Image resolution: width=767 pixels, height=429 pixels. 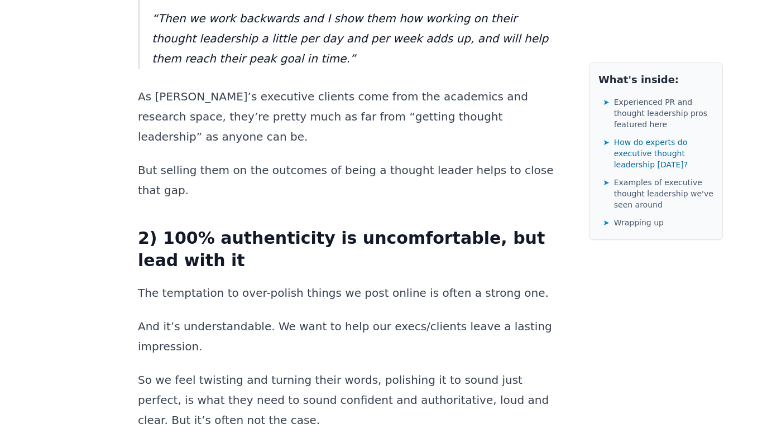 What do you see at coordinates (658, 113) in the screenshot?
I see `a: ➤Experienced PR and thought leadership pros featured here` at bounding box center [658, 113].